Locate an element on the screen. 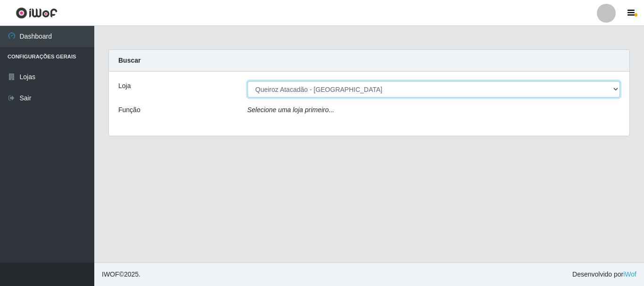  img: CoreUI Logo is located at coordinates (36, 13).